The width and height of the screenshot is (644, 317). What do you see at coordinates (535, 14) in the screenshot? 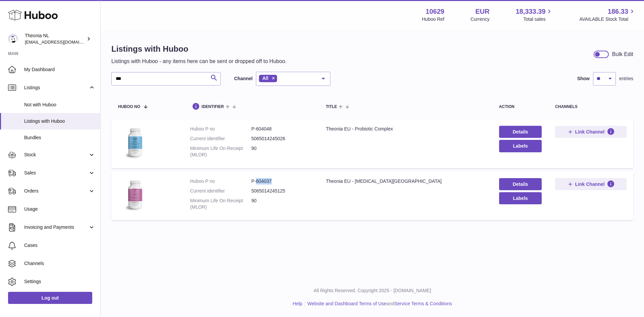
I see `a: 18,333.39 Total sales` at bounding box center [535, 14].